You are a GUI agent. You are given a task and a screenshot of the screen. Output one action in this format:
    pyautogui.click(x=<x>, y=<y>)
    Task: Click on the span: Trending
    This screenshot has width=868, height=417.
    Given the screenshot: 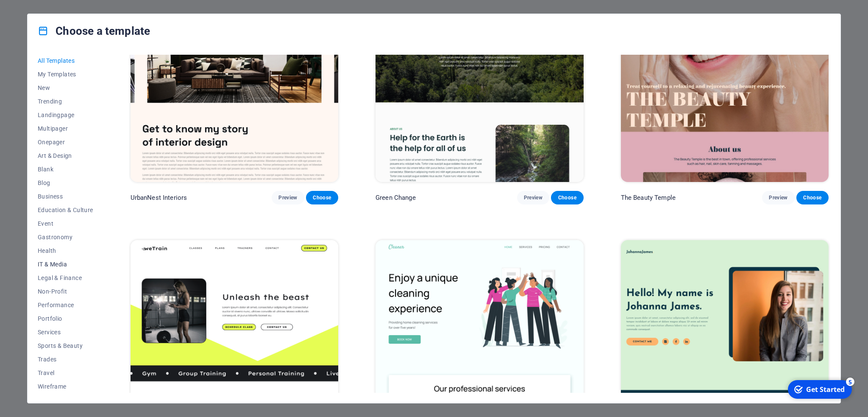 What is the action you would take?
    pyautogui.click(x=65, y=101)
    